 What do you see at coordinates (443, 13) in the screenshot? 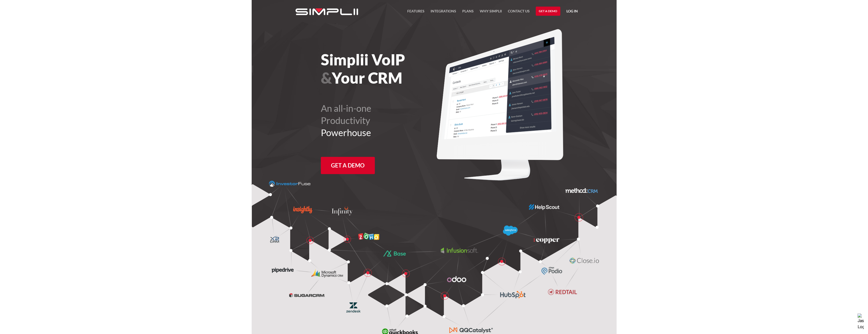
I see `a: Integrations` at bounding box center [443, 13].